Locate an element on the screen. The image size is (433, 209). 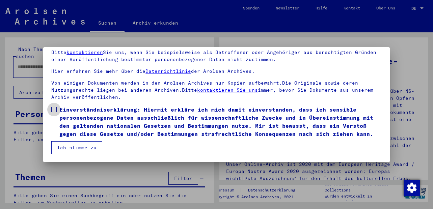
p: Hier erfahren Sie mehr über die der Arolsen Archives. is located at coordinates (216, 71).